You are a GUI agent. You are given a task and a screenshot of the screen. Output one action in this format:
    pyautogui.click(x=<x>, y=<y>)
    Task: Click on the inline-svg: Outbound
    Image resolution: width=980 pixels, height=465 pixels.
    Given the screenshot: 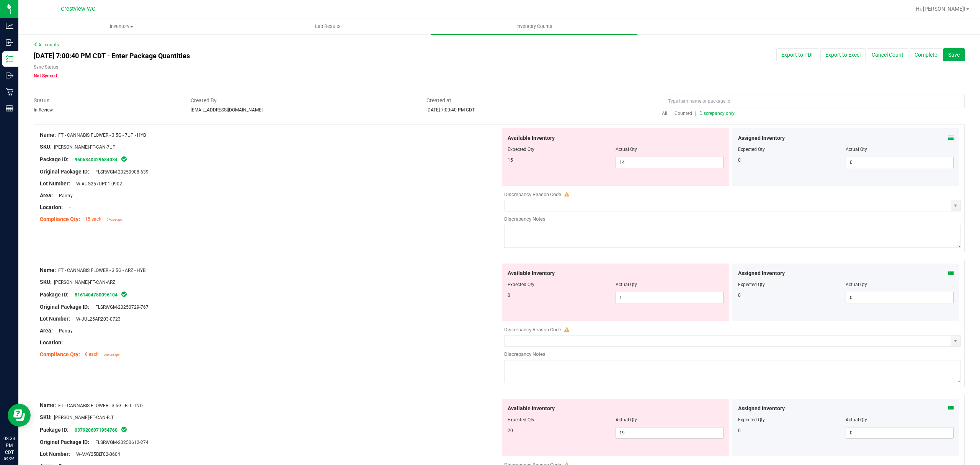 What is the action you would take?
    pyautogui.click(x=10, y=76)
    